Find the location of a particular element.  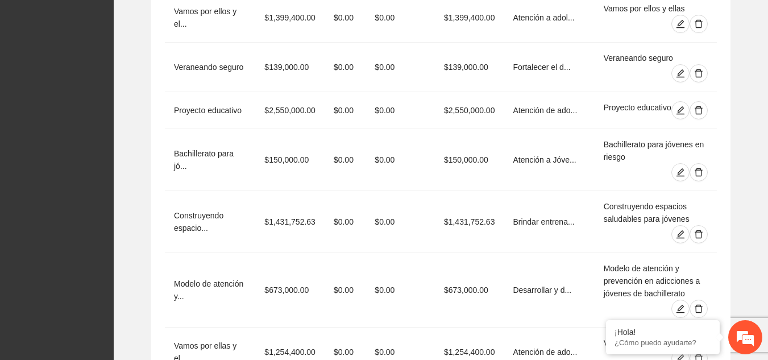

span: Desarrollar y d... is located at coordinates (542, 290).